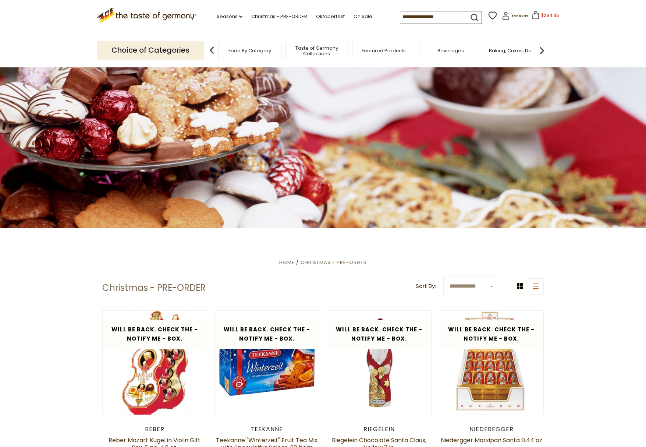 This screenshot has width=646, height=447. What do you see at coordinates (491, 362) in the screenshot?
I see `img: Niedergger Marzipan Santa 0.44 oz` at bounding box center [491, 362].